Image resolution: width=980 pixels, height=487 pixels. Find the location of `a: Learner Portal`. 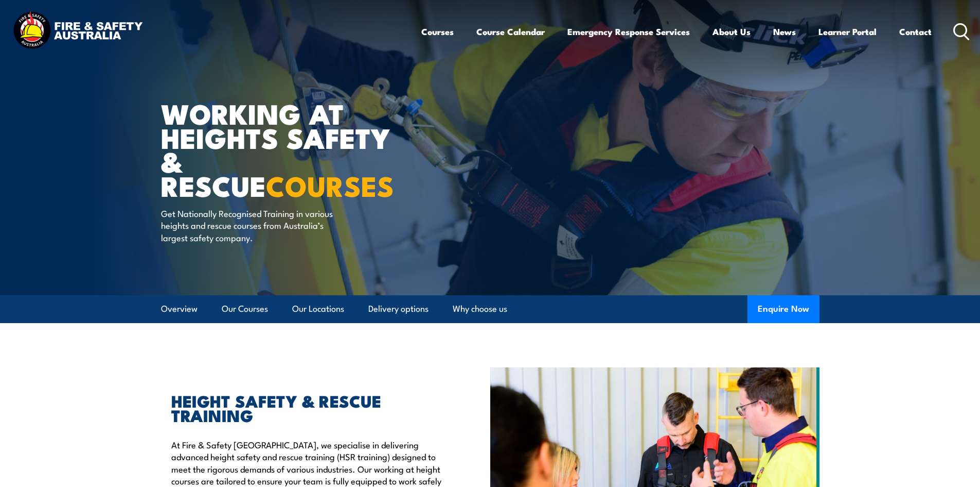

a: Learner Portal is located at coordinates (847, 31).